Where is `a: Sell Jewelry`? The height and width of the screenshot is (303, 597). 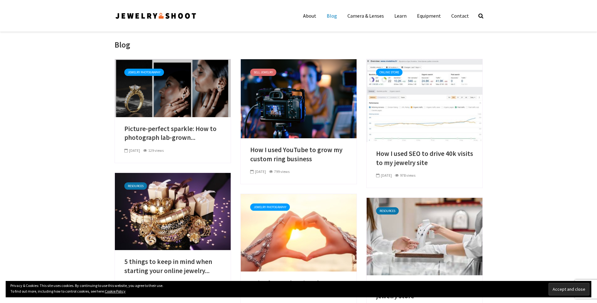 a: Sell Jewelry is located at coordinates (263, 72).